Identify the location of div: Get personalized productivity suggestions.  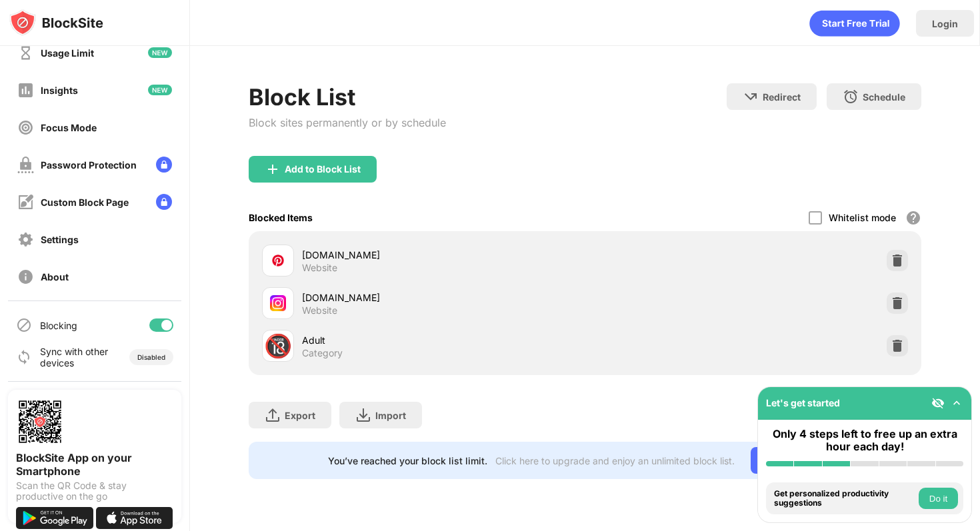
(844, 499).